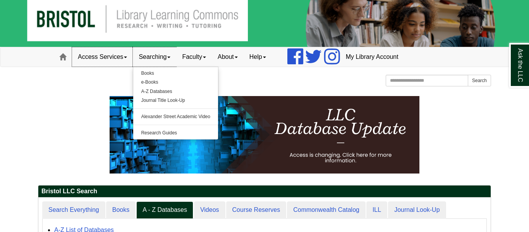 The image size is (529, 232). Describe the element at coordinates (175, 82) in the screenshot. I see `a: e-Books` at that location.